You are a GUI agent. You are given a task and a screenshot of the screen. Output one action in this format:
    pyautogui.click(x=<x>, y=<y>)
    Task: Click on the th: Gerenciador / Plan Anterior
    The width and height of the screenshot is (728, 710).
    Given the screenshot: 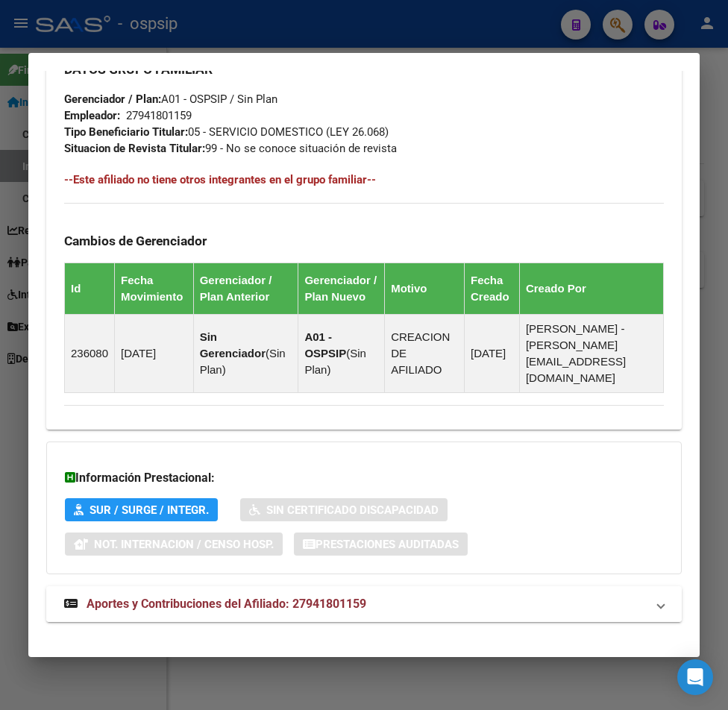 What is the action you would take?
    pyautogui.click(x=246, y=288)
    